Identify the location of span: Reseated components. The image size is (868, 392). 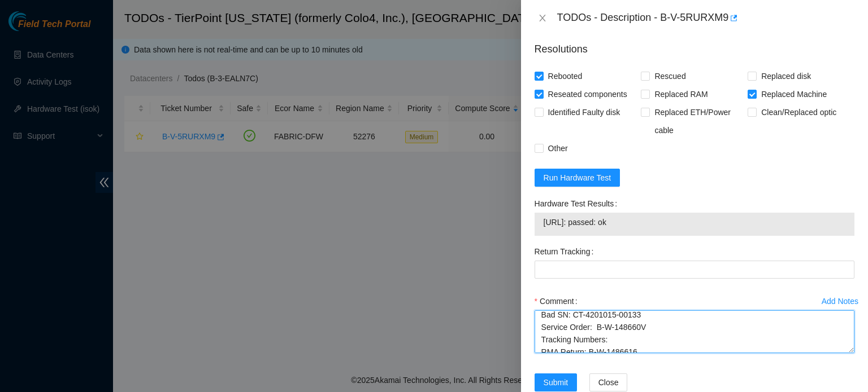
(588, 95).